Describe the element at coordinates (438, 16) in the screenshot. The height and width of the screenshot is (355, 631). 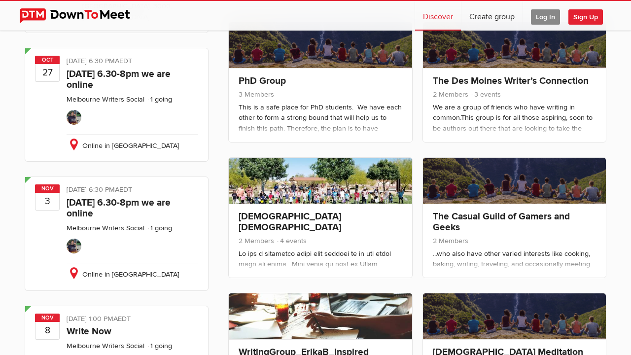
I see `a: Discover` at that location.